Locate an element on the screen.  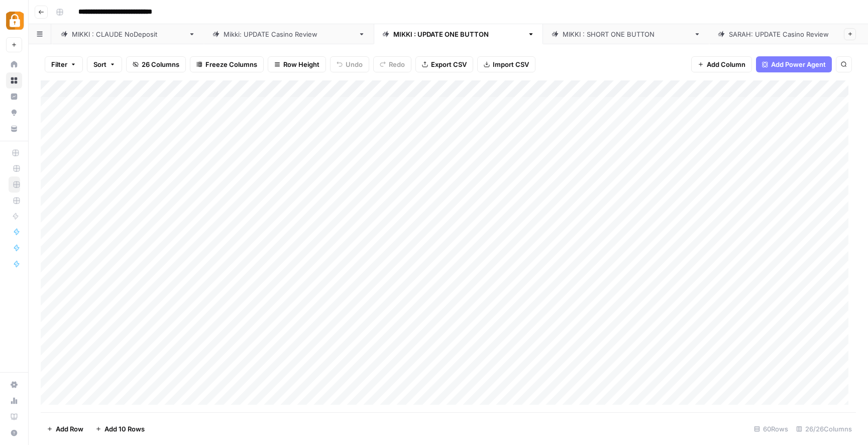
span: Add Row is located at coordinates (69, 429).